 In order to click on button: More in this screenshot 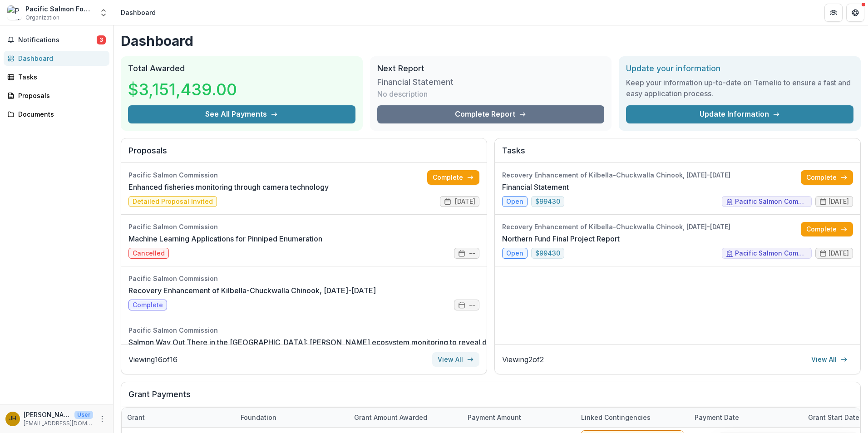, I will do `click(102, 419)`.